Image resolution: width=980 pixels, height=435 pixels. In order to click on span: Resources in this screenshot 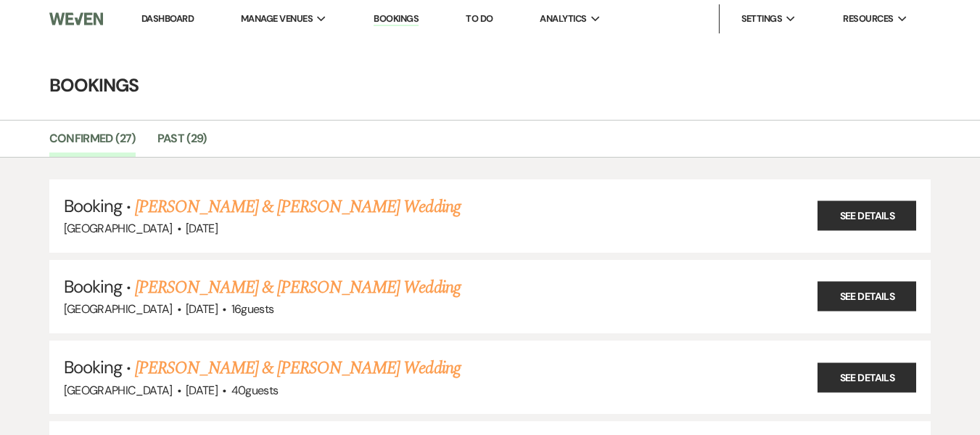, I will do `click(868, 19)`.